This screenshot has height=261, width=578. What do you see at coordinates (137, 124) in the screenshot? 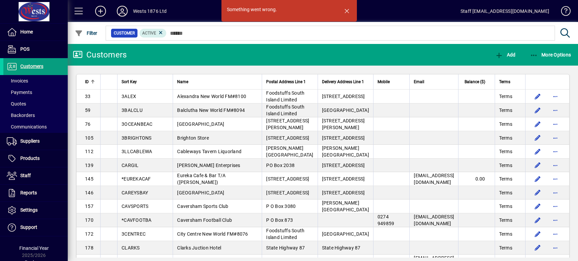
I see `span: 3OCEANBEAC` at bounding box center [137, 124].